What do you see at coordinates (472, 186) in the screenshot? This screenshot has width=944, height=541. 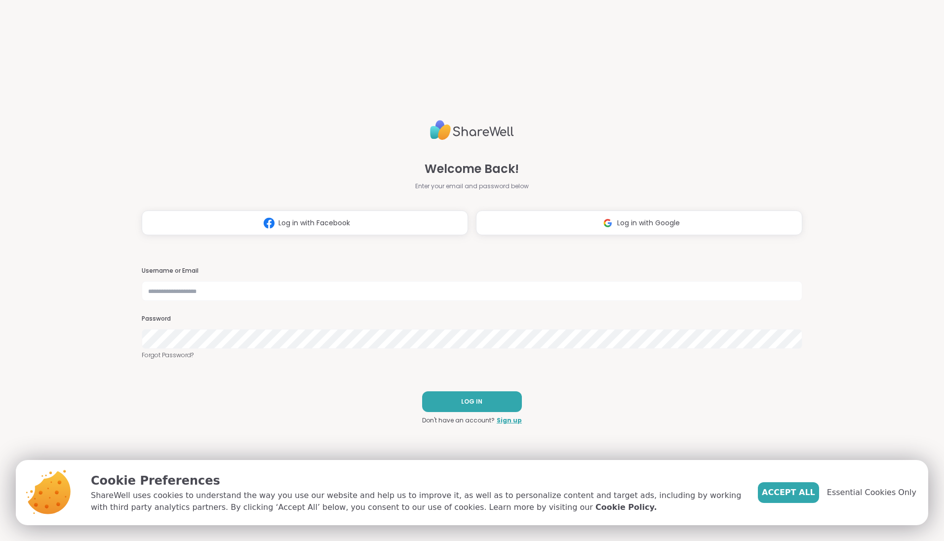 I see `span: Enter your email and password below` at bounding box center [472, 186].